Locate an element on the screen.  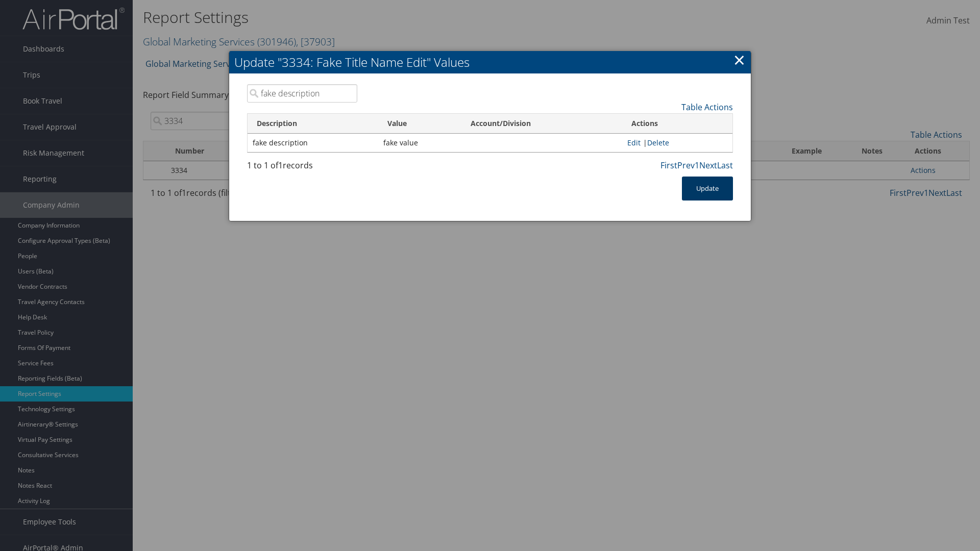
th: Value: activate to sort column ascending is located at coordinates (420, 123).